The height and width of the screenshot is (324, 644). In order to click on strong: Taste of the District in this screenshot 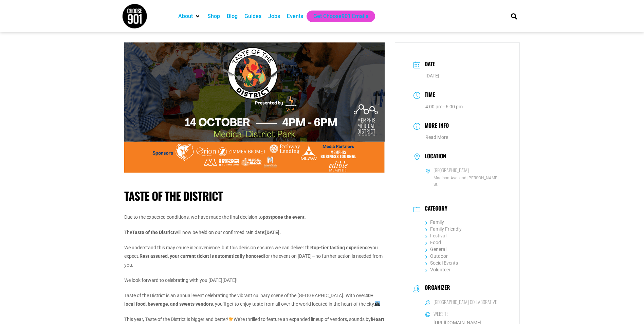, I will do `click(153, 232)`.